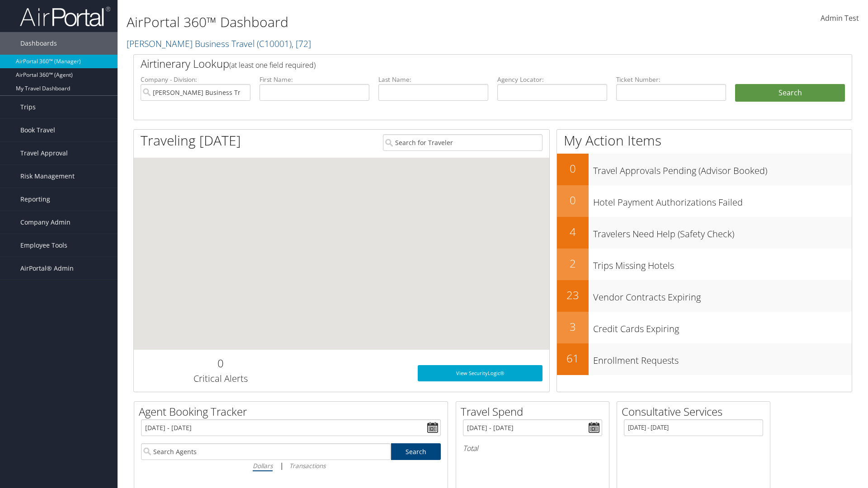  What do you see at coordinates (220, 379) in the screenshot?
I see `h3: Critical Alerts` at bounding box center [220, 379].